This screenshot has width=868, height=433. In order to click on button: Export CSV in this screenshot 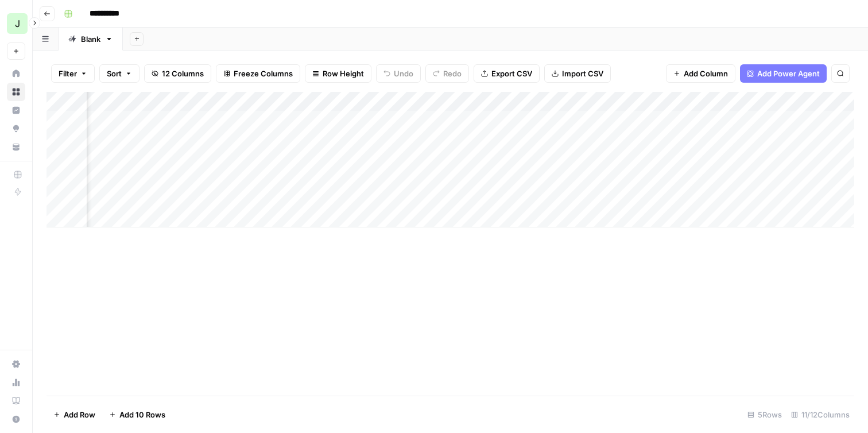, I will do `click(506, 73)`.